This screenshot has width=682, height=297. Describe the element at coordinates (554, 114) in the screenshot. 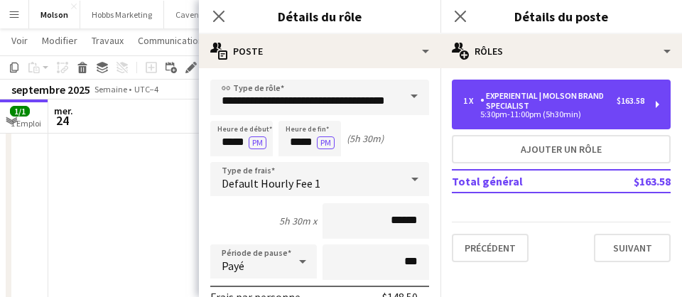

I see `div: 5:30pm-11:00pm (5h30min)` at that location.